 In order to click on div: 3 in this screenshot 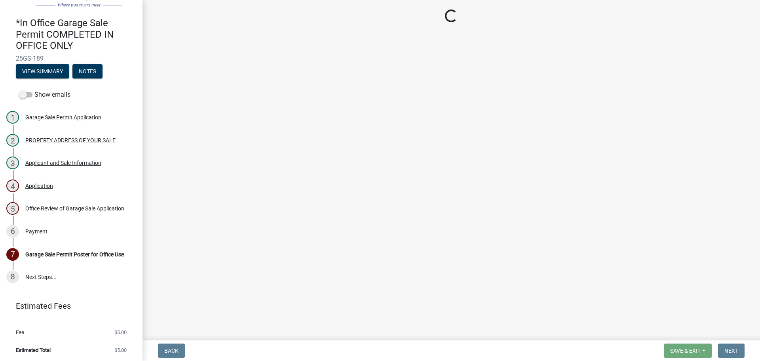, I will do `click(13, 163)`.